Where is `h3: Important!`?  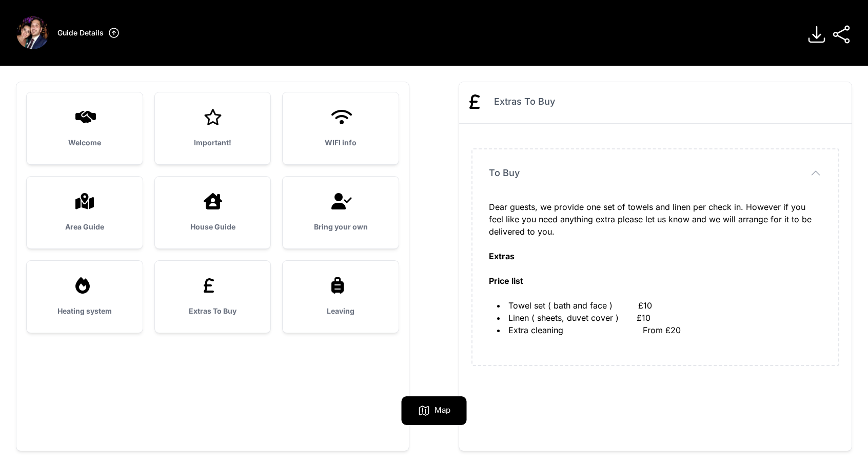 h3: Important! is located at coordinates (213, 143).